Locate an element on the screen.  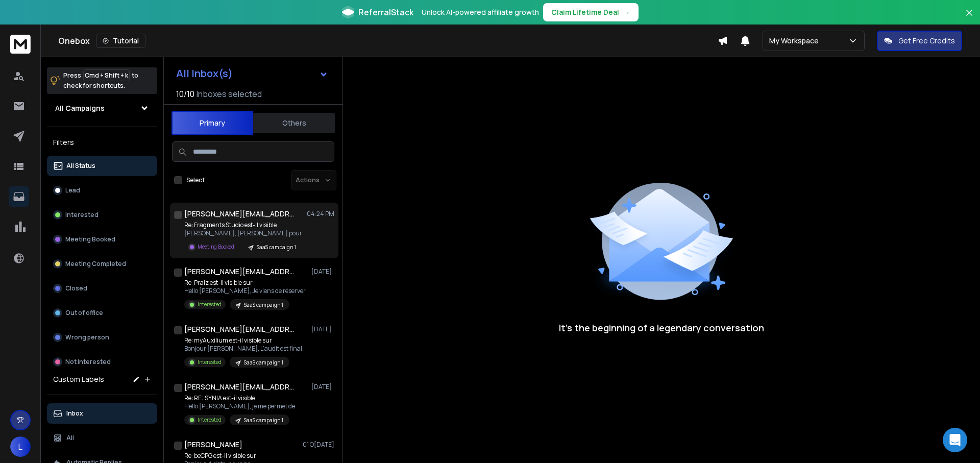
p: Wrong person is located at coordinates (87, 337).